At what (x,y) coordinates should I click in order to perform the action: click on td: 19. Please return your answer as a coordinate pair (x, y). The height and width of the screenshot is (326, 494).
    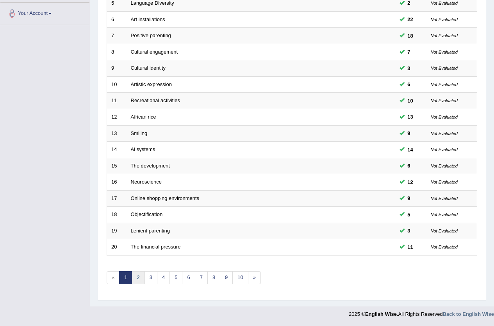
    Looking at the image, I should click on (117, 231).